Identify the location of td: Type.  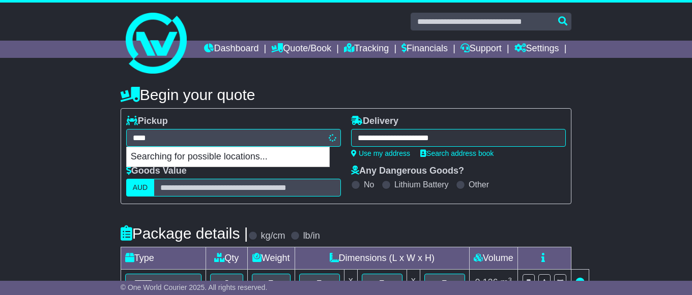
(163, 259).